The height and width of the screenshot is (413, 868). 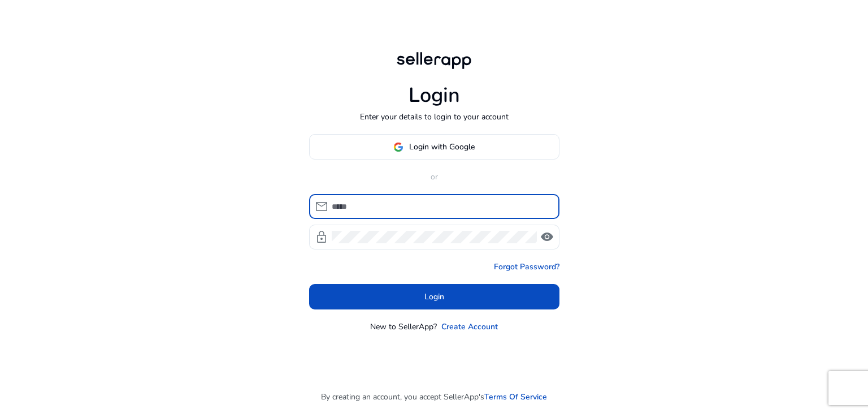 I want to click on a: Create Account, so click(x=470, y=326).